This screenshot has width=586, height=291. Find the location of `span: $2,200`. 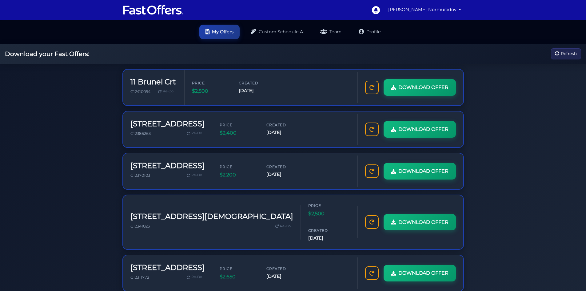

span: $2,200 is located at coordinates (238, 175).